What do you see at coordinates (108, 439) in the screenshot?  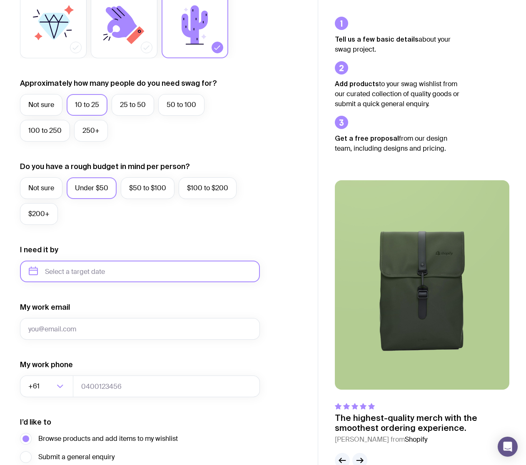 I see `span: Browse products and add items to my wishlist` at bounding box center [108, 439].